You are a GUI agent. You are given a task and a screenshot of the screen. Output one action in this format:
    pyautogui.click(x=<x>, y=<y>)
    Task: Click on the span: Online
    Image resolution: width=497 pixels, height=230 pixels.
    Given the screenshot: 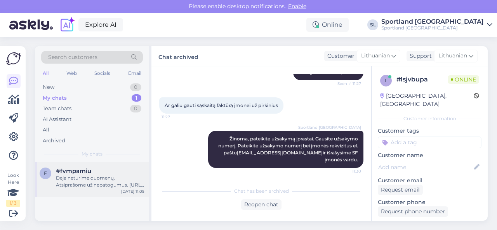 What is the action you would take?
    pyautogui.click(x=464, y=80)
    